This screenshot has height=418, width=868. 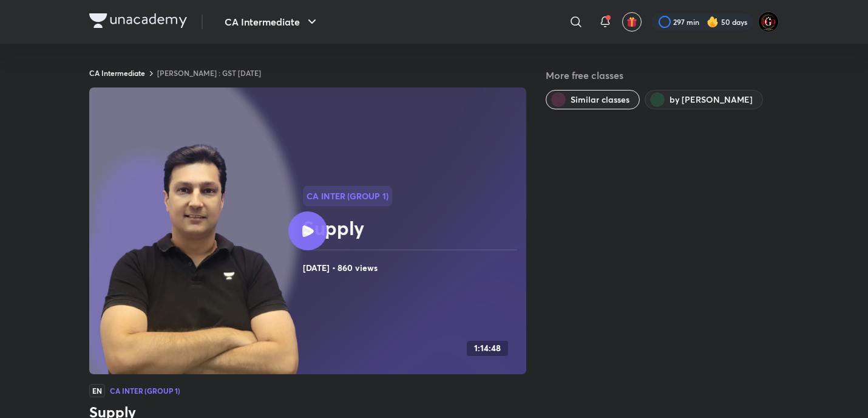 I want to click on h4: 1:14:48, so click(x=487, y=348).